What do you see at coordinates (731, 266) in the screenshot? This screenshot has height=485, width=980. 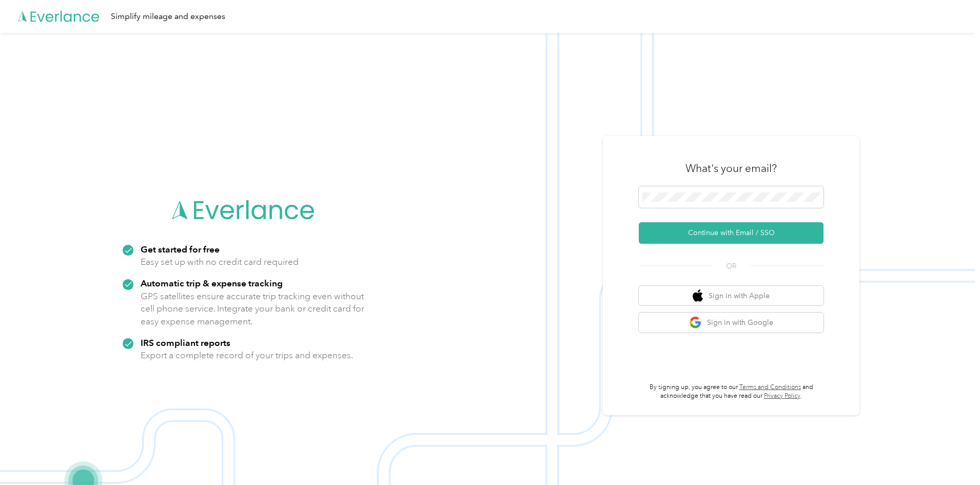 I see `span: OR` at bounding box center [731, 266].